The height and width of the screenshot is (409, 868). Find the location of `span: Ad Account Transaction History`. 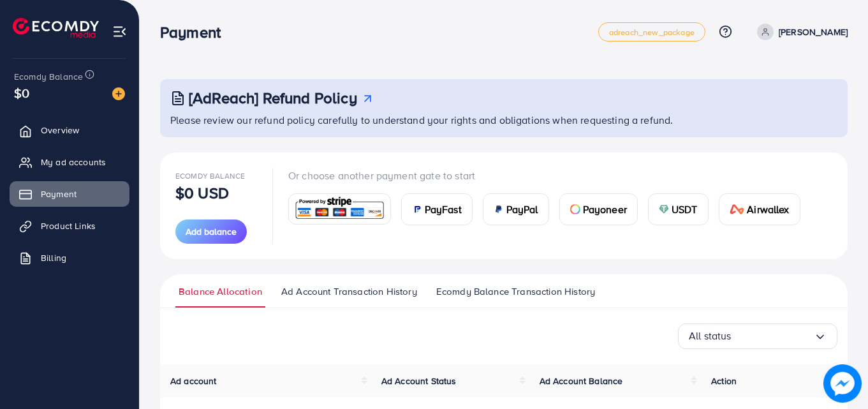

span: Ad Account Transaction History is located at coordinates (349, 291).